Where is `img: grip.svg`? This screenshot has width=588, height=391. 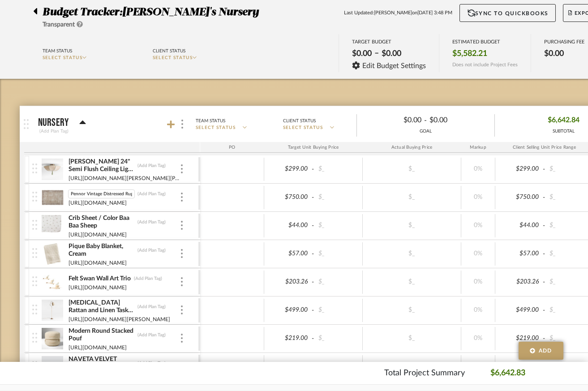
img: grip.svg is located at coordinates (26, 124).